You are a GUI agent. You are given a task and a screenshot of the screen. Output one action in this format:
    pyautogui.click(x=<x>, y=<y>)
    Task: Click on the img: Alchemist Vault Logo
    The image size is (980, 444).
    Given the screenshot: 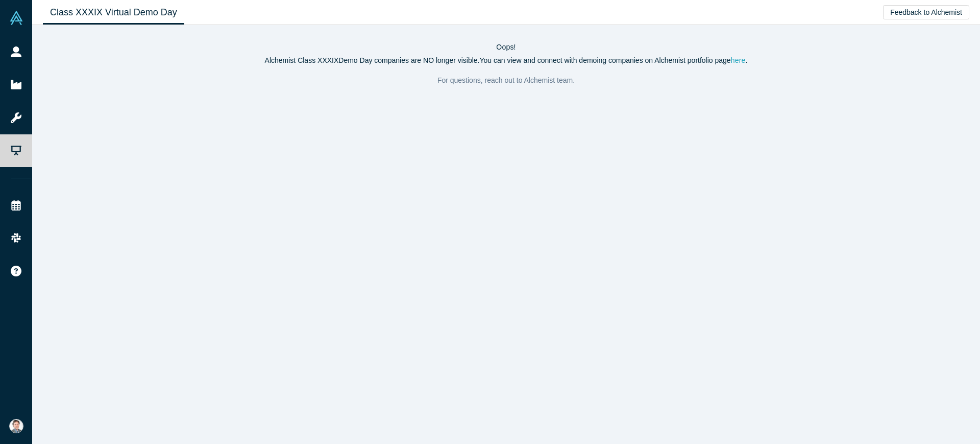 What is the action you would take?
    pyautogui.click(x=16, y=18)
    